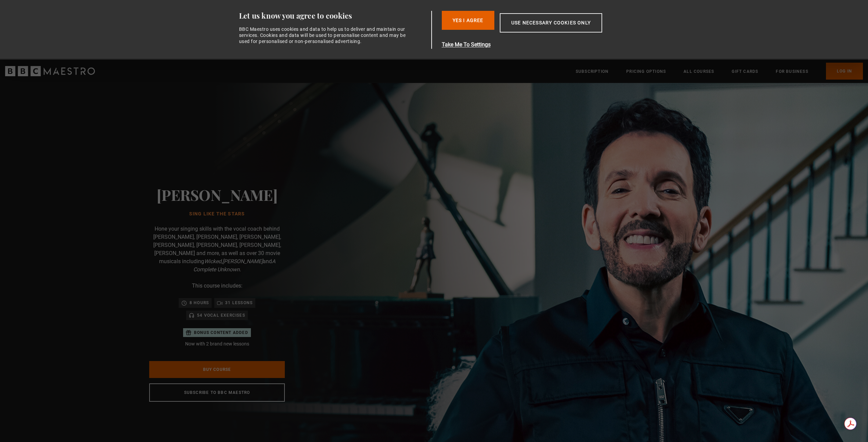 This screenshot has height=442, width=868. I want to click on p: Bonus content added, so click(221, 332).